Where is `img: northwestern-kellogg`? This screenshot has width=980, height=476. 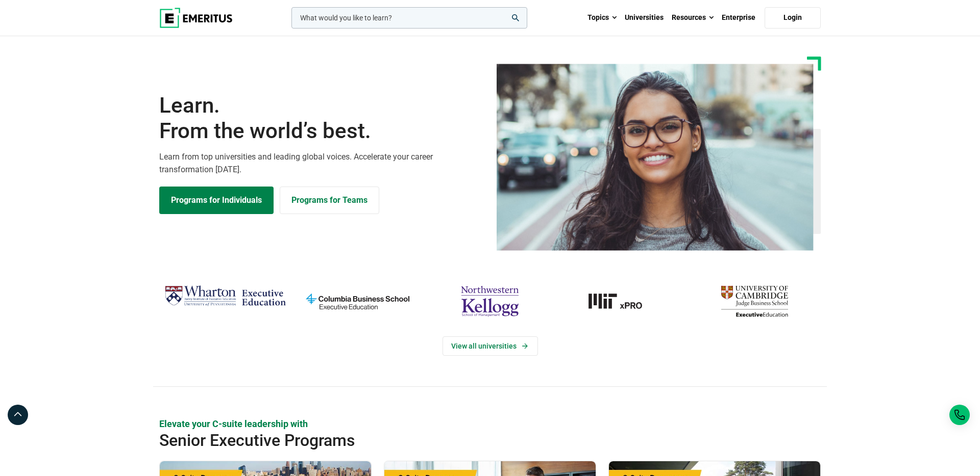
img: northwestern-kellogg is located at coordinates (489, 302).